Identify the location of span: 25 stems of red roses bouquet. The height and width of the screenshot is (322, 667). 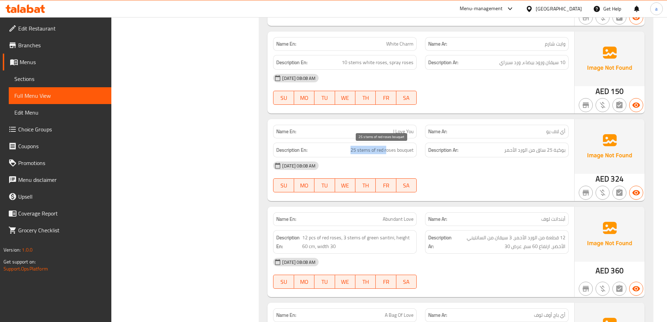
(382, 150).